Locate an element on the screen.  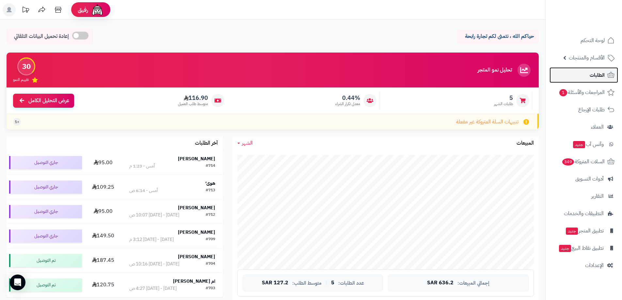
a: التقارير is located at coordinates (583, 196).